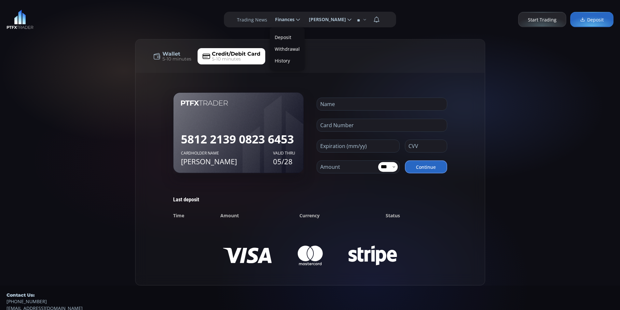 Image resolution: width=620 pixels, height=310 pixels. Describe the element at coordinates (20, 20) in the screenshot. I see `img: LOGO` at that location.